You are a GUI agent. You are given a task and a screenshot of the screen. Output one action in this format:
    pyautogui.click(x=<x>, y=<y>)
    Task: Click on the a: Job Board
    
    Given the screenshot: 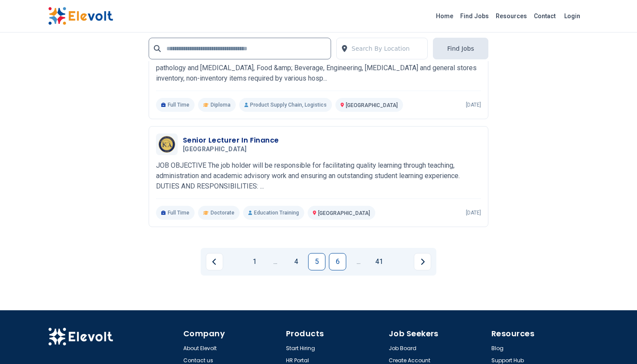 What is the action you would take?
    pyautogui.click(x=403, y=348)
    